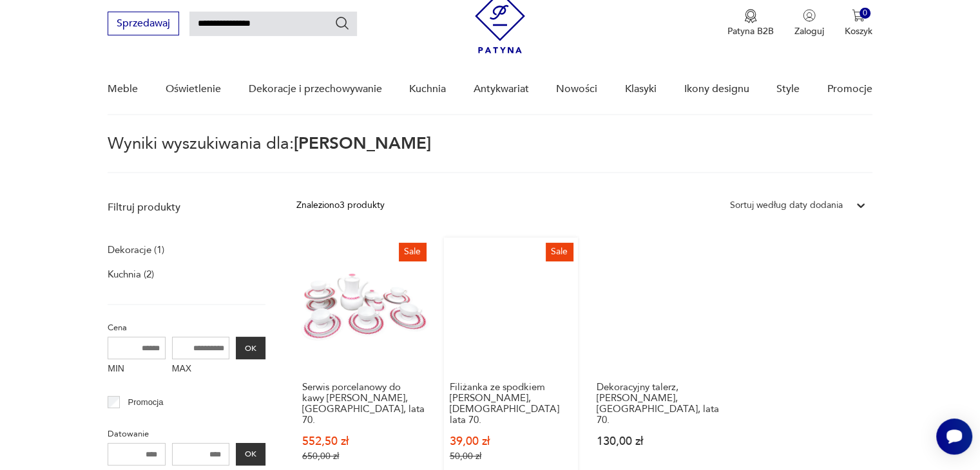 The height and width of the screenshot is (470, 980). What do you see at coordinates (143, 25) in the screenshot?
I see `a: Sprzedawaj` at bounding box center [143, 25].